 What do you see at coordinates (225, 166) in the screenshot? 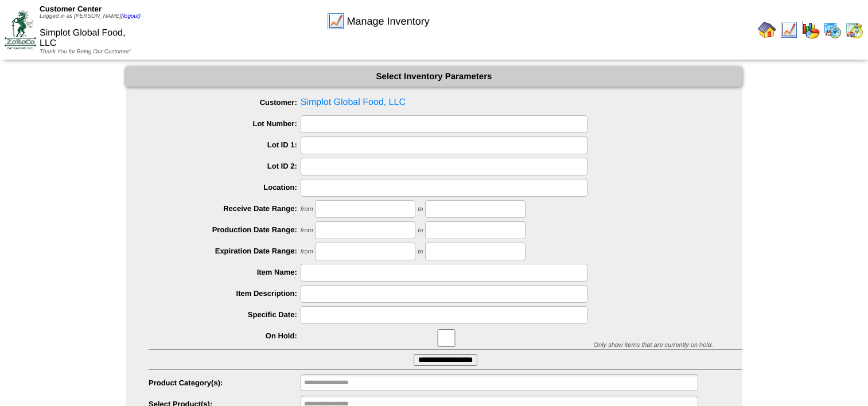
I see `label: Lot ID 2:` at bounding box center [225, 166].